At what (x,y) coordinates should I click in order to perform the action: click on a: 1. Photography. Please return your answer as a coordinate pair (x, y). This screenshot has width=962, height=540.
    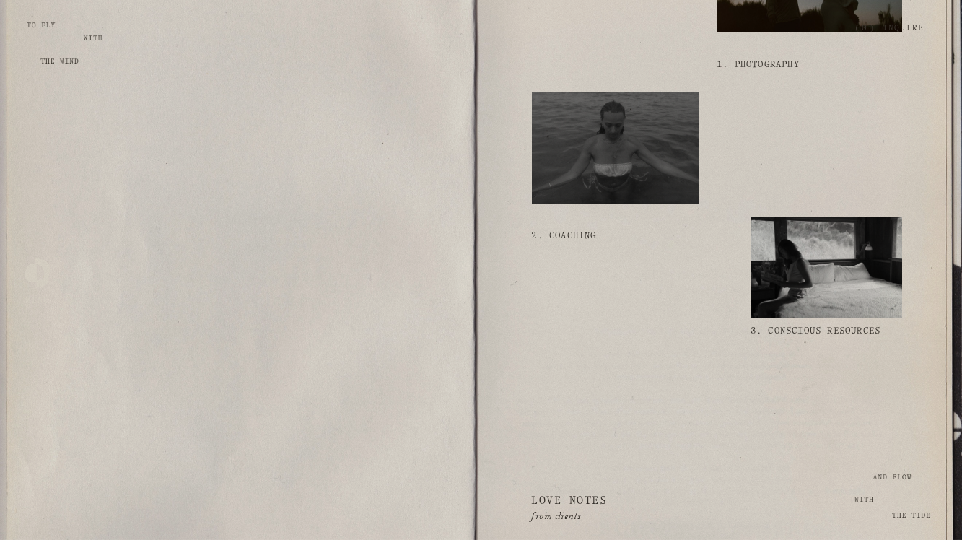
    Looking at the image, I should click on (758, 65).